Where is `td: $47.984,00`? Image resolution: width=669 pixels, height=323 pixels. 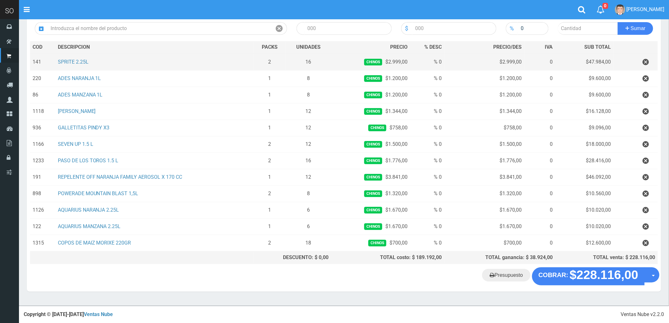
td: $47.984,00 is located at coordinates (584, 62).